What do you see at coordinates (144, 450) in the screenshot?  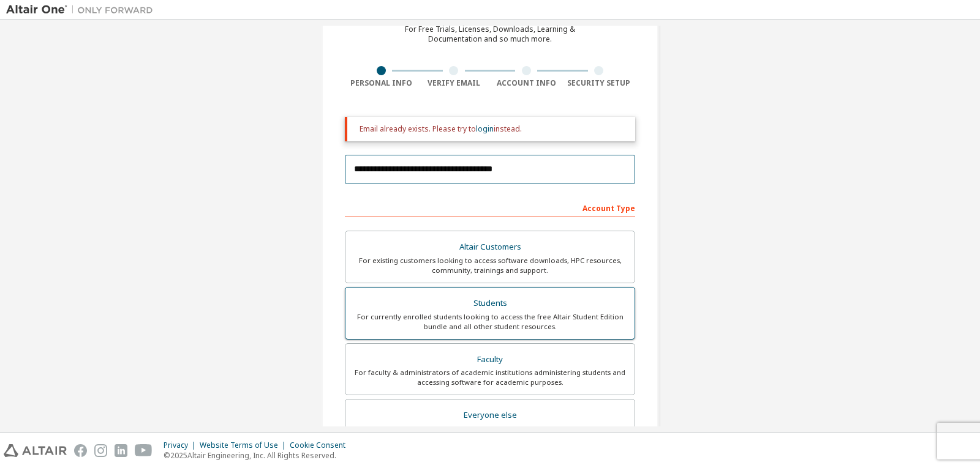 I see `img: youtube.svg` at bounding box center [144, 450].